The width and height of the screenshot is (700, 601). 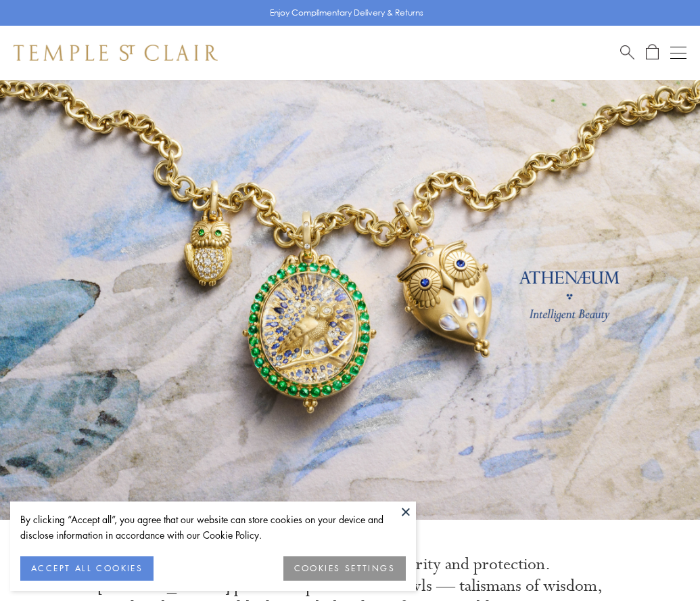 I want to click on button: ACCEPT ALL COOKIES, so click(x=87, y=568).